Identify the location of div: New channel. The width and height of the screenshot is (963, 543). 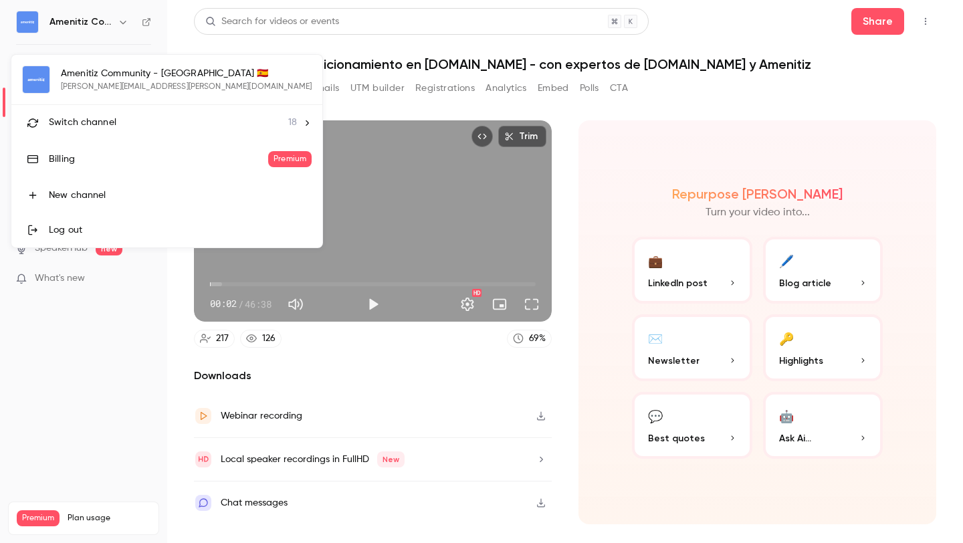
(180, 195).